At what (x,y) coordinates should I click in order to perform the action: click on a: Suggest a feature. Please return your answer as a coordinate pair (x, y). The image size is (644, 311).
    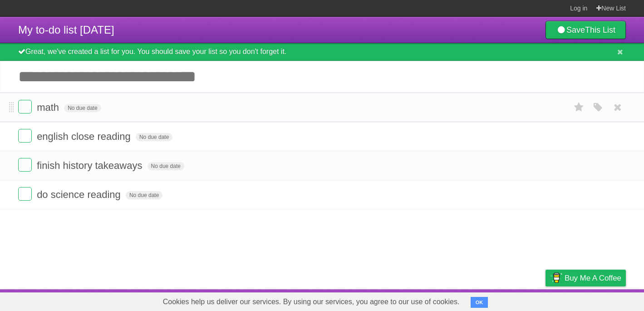
    Looking at the image, I should click on (597, 300).